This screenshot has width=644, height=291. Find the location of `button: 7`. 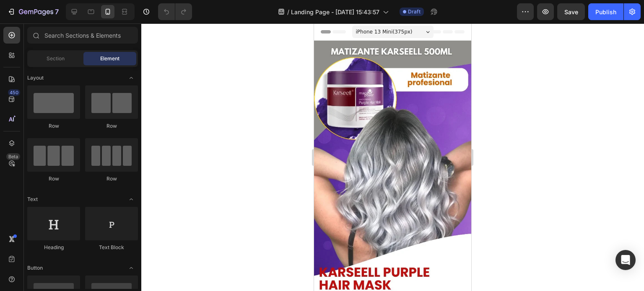

button: 7 is located at coordinates (33, 12).